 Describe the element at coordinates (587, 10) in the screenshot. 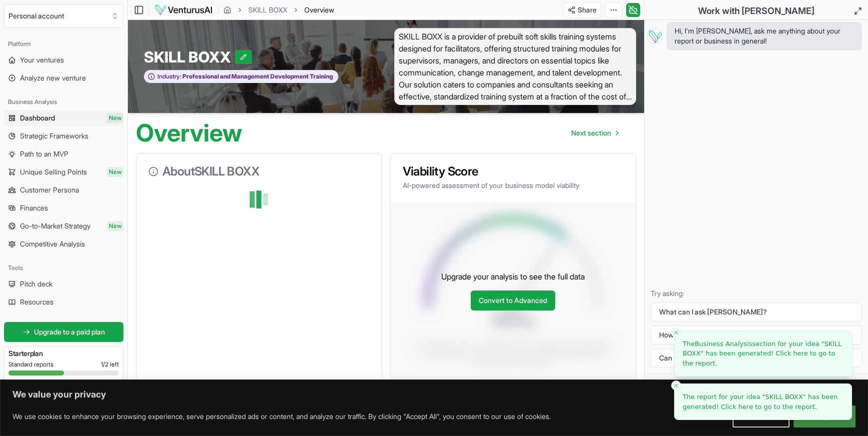

I see `span: Share` at that location.